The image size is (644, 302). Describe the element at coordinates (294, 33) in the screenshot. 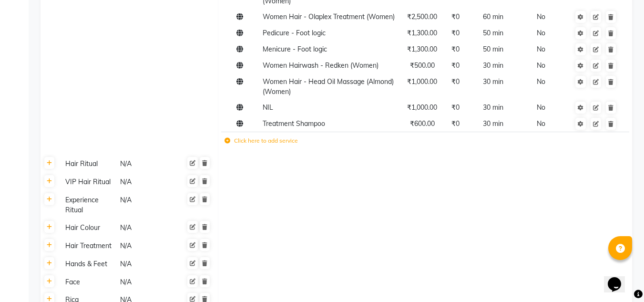

I see `span: Pedicure - Foot logic` at that location.